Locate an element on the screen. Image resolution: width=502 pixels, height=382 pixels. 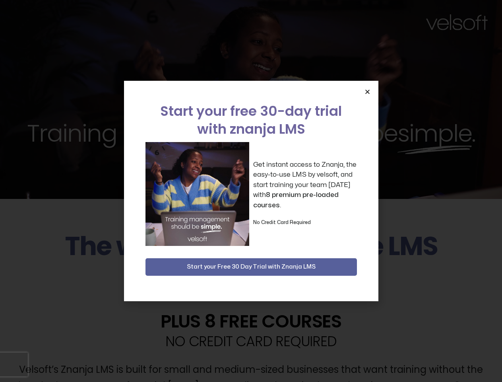
button: Start your Free 30 Day Trial with Znanja LMS is located at coordinates (251, 267).